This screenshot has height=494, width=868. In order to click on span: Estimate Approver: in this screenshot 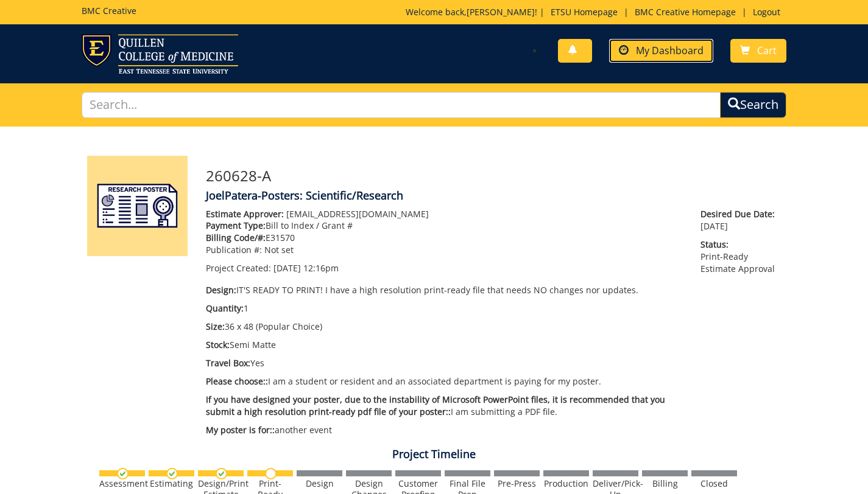, I will do `click(245, 213)`.